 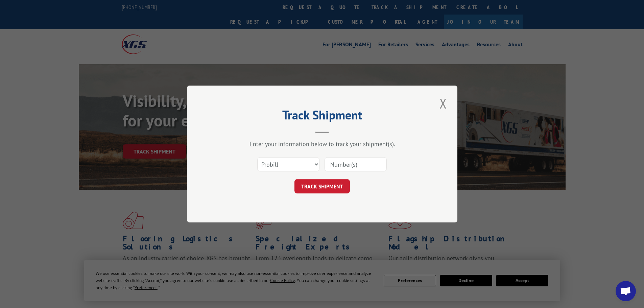 I want to click on div: Enter your information below to track your shipment(s)., so click(x=322, y=144).